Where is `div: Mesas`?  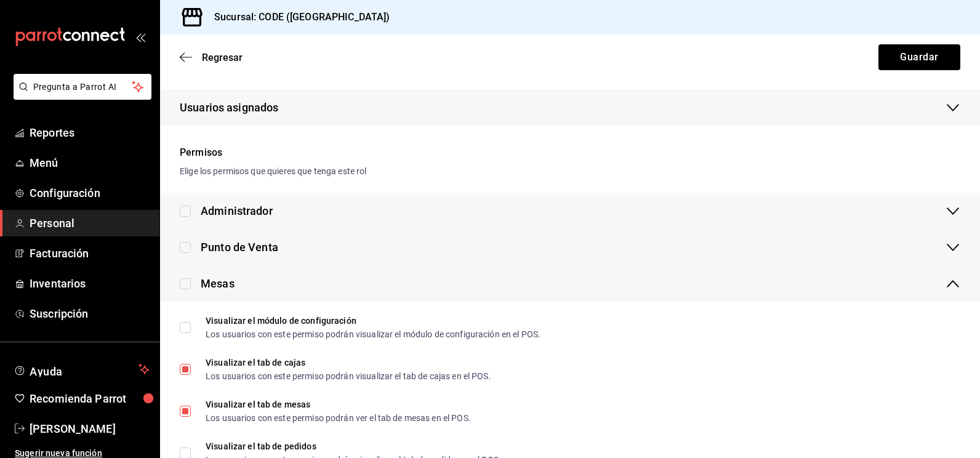 div: Mesas is located at coordinates (218, 283).